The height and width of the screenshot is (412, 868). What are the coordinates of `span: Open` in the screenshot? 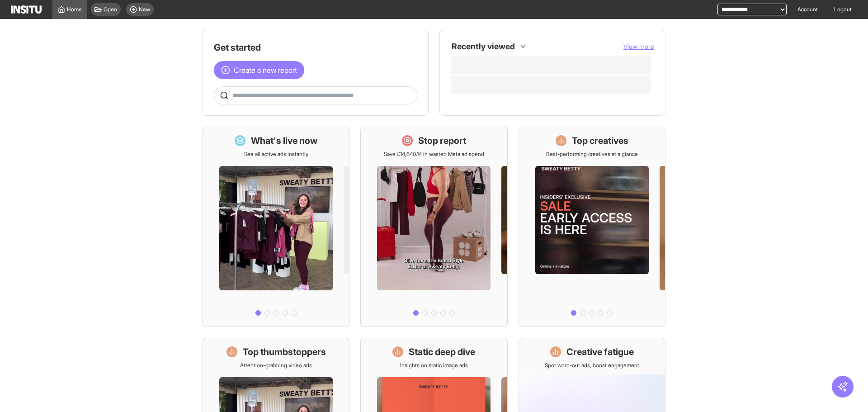 It's located at (110, 9).